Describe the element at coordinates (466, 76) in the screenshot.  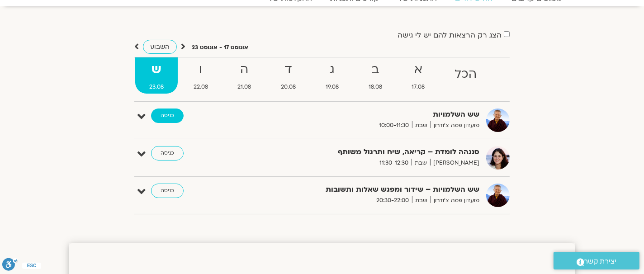
I see `a: הכל` at that location.